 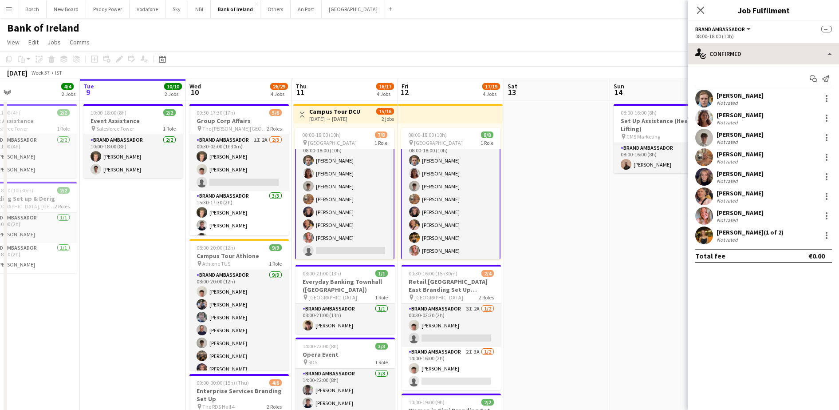 What do you see at coordinates (638, 112) in the screenshot?
I see `span: 08:00-16:00 (8h)` at bounding box center [638, 112].